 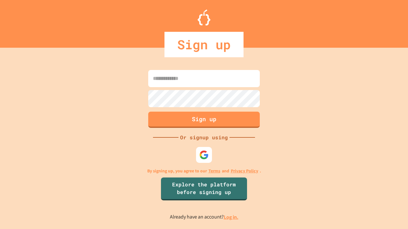 I want to click on p: Already have an account?, so click(x=204, y=217).